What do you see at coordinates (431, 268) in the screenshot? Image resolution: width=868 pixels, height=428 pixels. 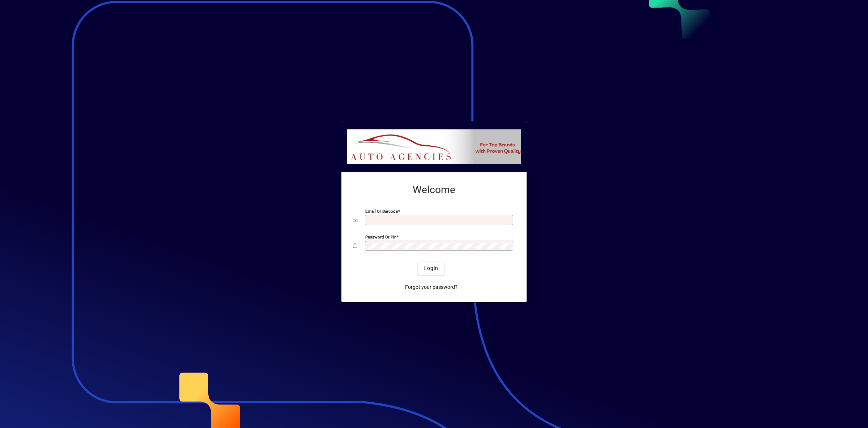 I see `button: Login` at bounding box center [431, 268].